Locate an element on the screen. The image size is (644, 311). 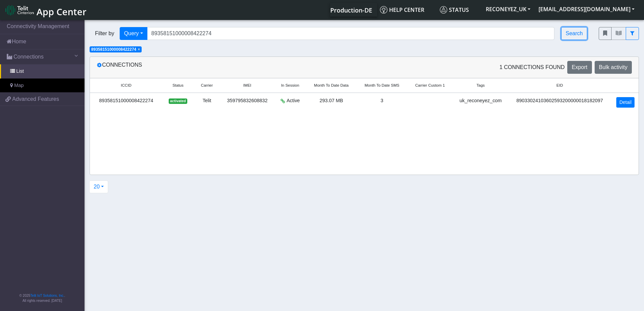
div: Telit is located at coordinates (206, 101).